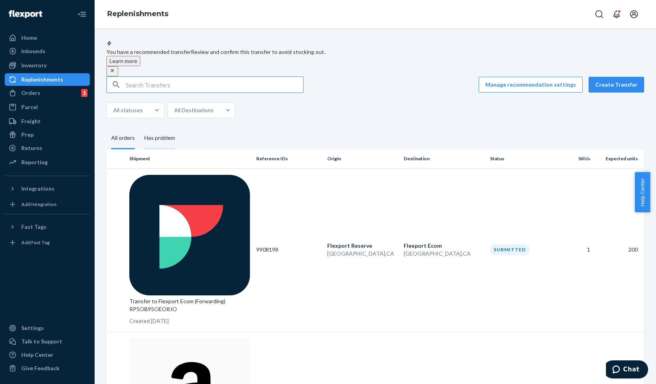  I want to click on button: close, so click(112, 71).